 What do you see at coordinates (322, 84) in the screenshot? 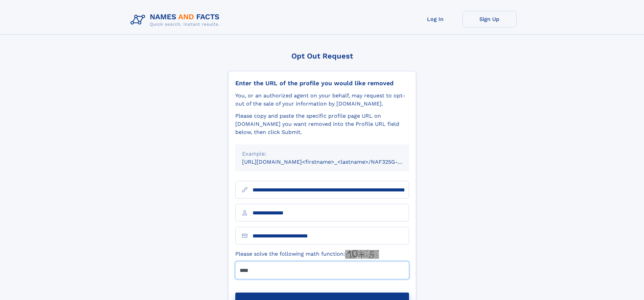
I see `div: Enter the URL of the profile you would like removed` at bounding box center [322, 84].